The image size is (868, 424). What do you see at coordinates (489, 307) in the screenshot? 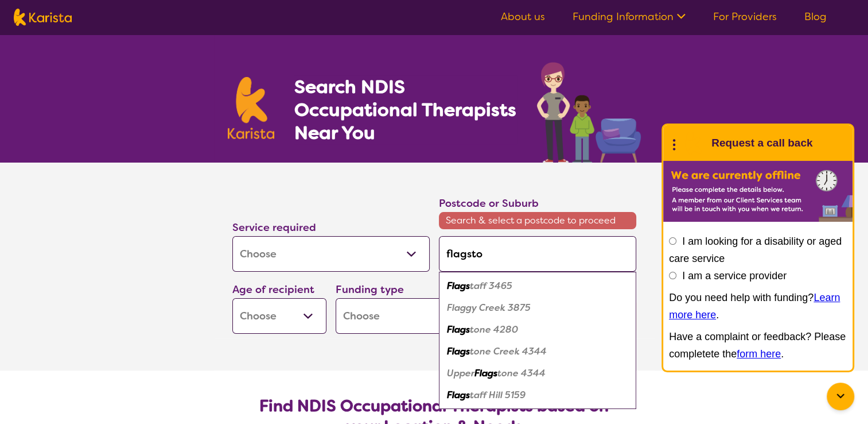
I see `em: Flaggy Creek 3875` at bounding box center [489, 307].